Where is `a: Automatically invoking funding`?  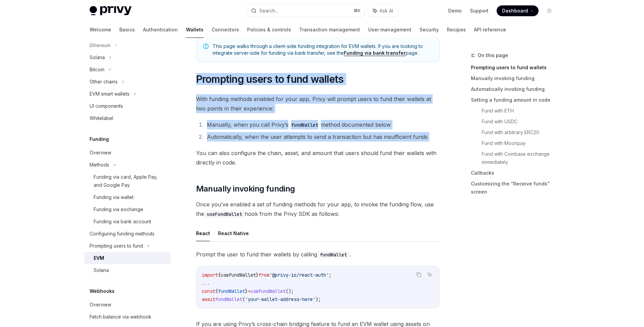 a: Automatically invoking funding is located at coordinates (516, 89).